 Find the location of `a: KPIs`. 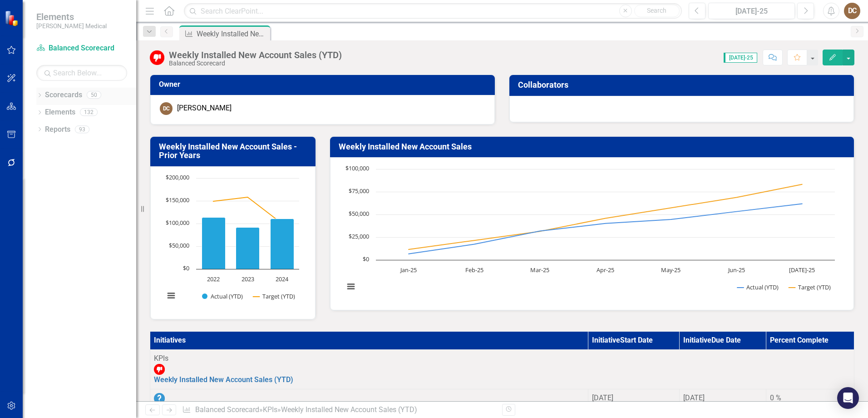

a: KPIs is located at coordinates (270, 410).